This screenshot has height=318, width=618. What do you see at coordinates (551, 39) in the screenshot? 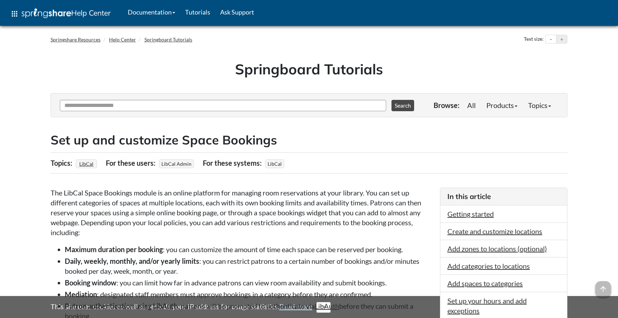
I see `button: Decrease text size` at bounding box center [551, 39].